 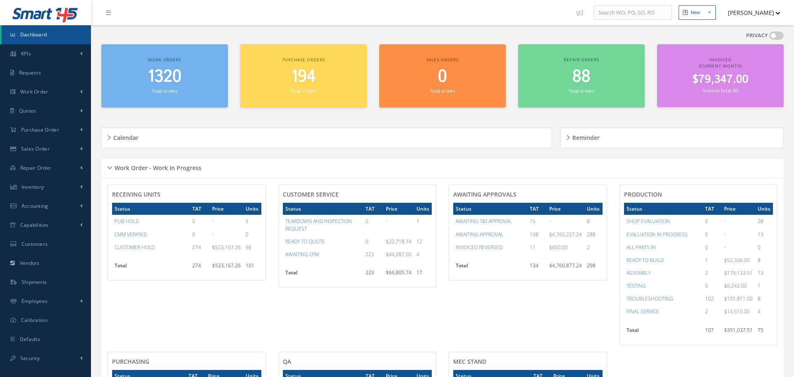 What do you see at coordinates (698, 12) in the screenshot?
I see `button: New` at bounding box center [698, 12].